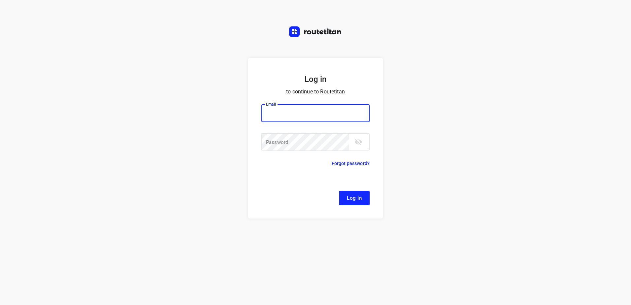  I want to click on img: Routetitan, so click(315, 32).